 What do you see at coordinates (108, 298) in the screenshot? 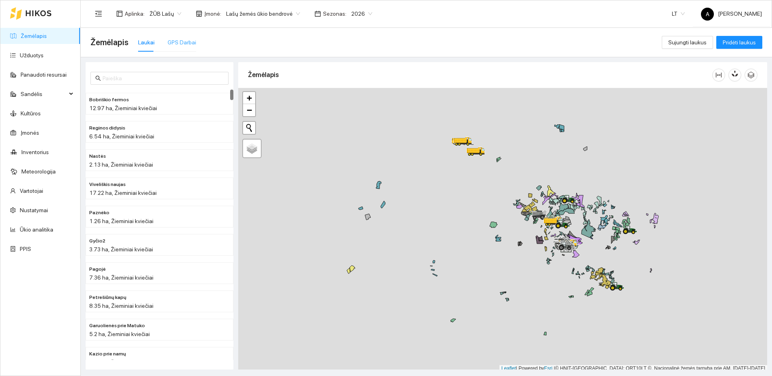
I see `span: Petrešiūnų kapų` at bounding box center [108, 298].